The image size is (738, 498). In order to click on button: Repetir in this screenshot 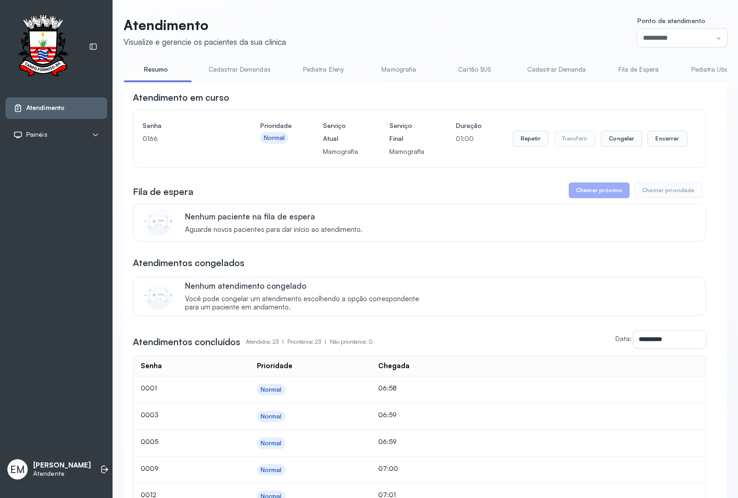, I will do `click(531, 138)`.